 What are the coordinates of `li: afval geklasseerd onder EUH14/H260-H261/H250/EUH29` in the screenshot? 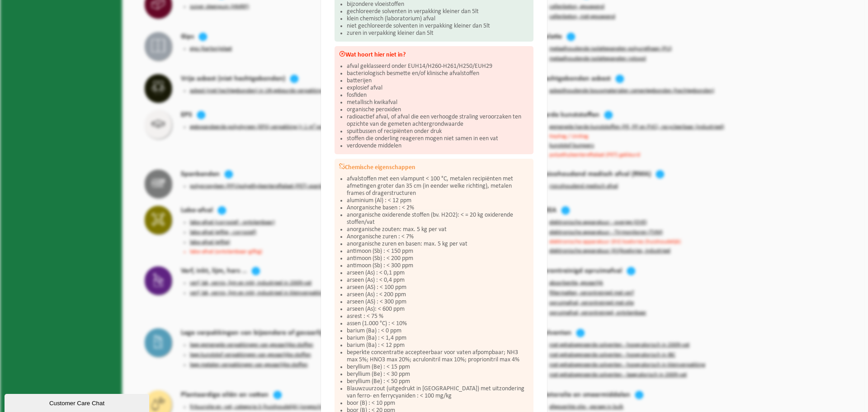 It's located at (438, 66).